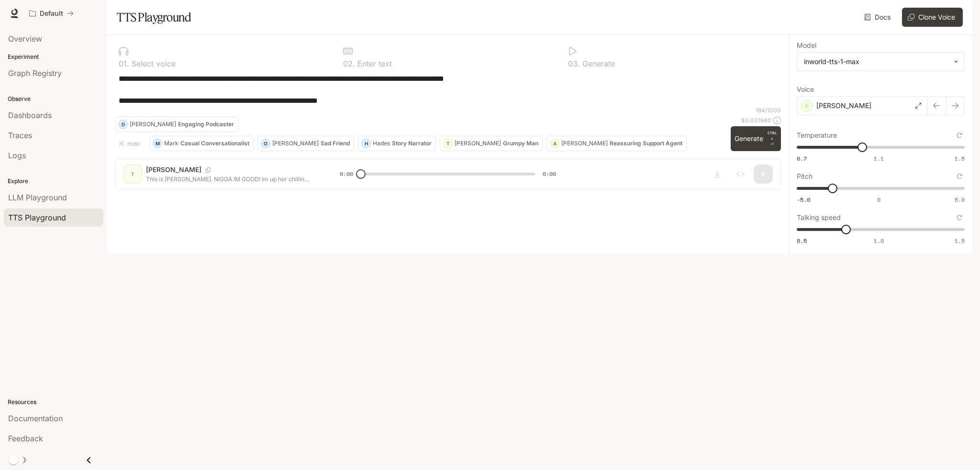  I want to click on p: Pitch, so click(804, 176).